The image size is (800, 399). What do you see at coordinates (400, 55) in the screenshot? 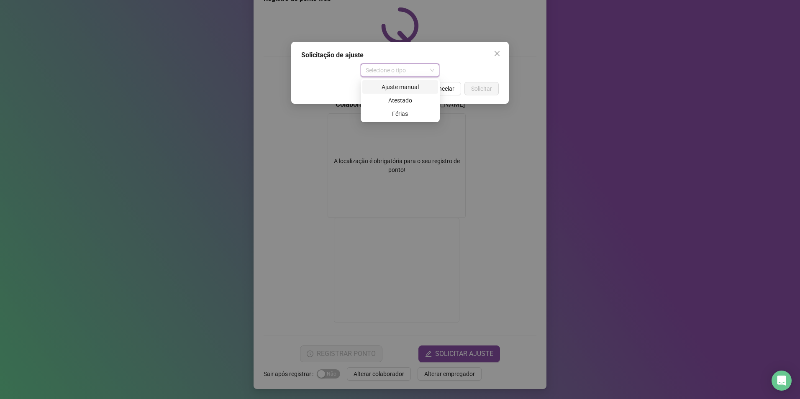
I see `div: Solicitação de ajuste` at bounding box center [400, 55].